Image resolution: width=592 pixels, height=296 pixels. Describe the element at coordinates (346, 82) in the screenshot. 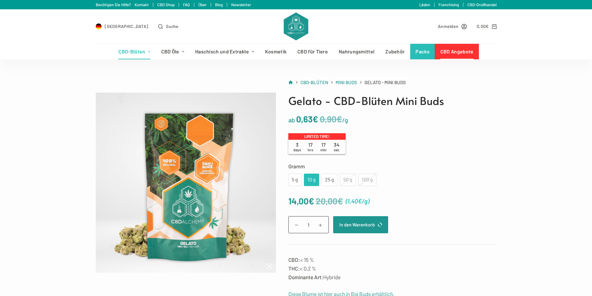

I see `a: Mini Buds` at that location.